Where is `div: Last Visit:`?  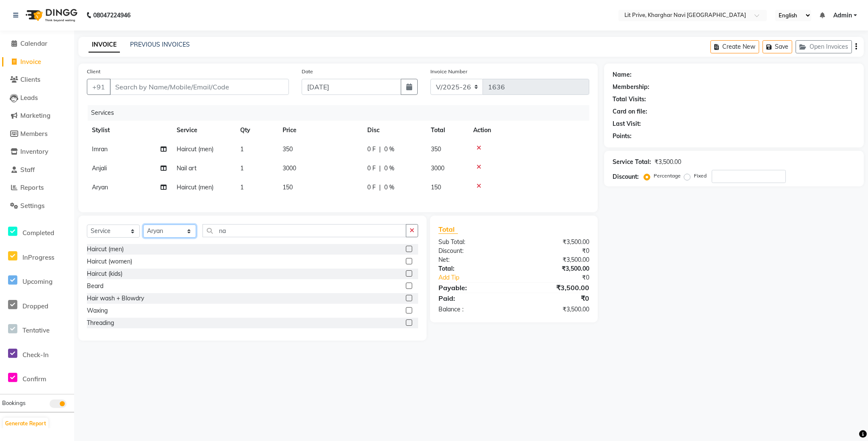 div: Last Visit: is located at coordinates (627, 124).